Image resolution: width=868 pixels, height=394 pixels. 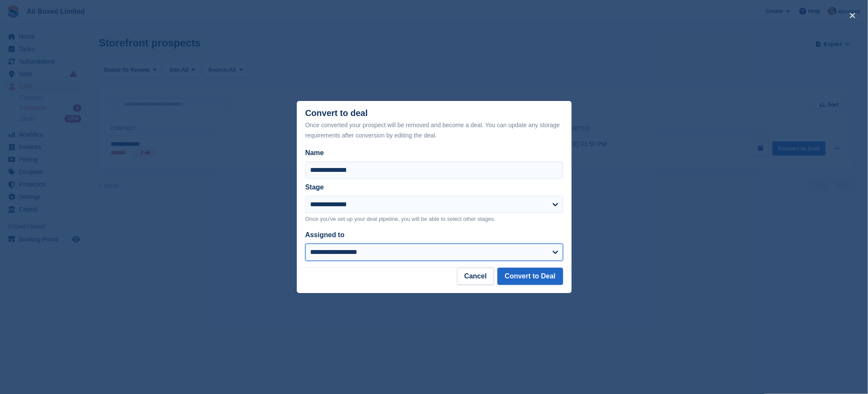 What do you see at coordinates (434, 219) in the screenshot?
I see `p: Once you've set up your deal pipeline, you will be able to select other stages.` at bounding box center [434, 219].